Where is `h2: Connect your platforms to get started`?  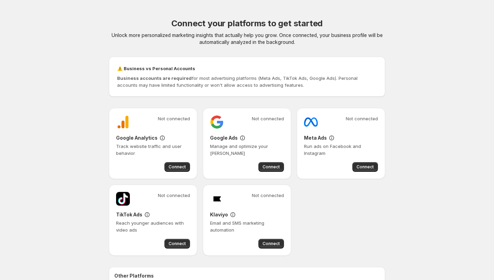 h2: Connect your platforms to get started is located at coordinates (247, 24).